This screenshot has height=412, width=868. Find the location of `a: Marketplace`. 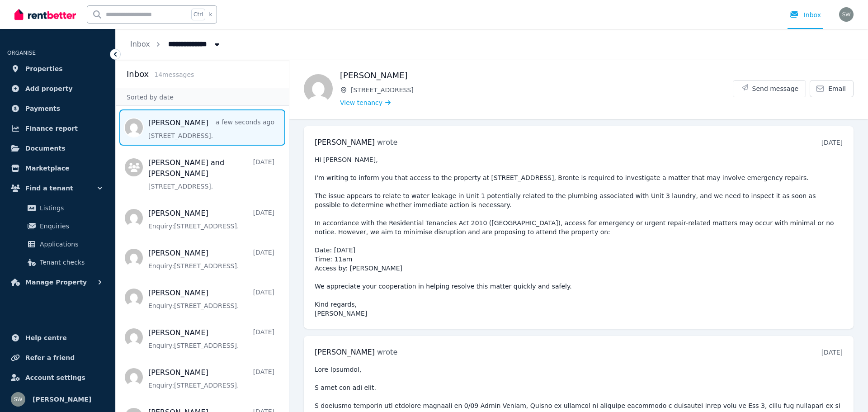

a: Marketplace is located at coordinates (57, 168).